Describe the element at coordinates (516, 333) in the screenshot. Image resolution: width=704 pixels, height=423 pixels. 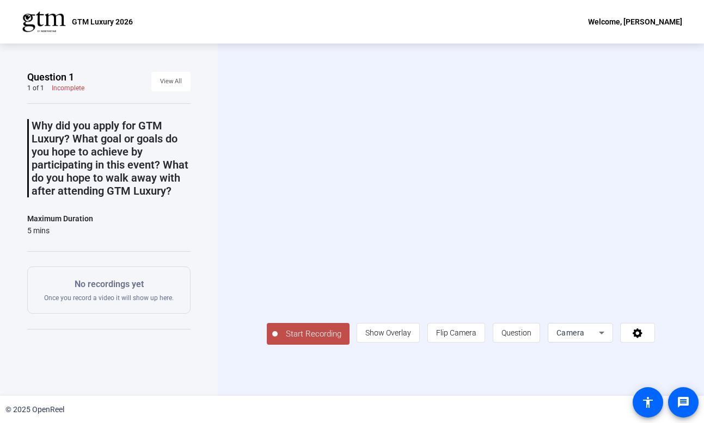
I see `span: Question` at that location.